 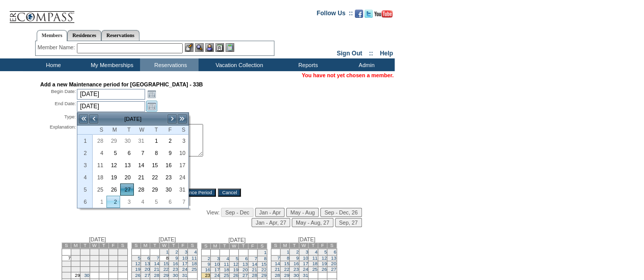 I want to click on a: Open the calendar popup., so click(x=151, y=94).